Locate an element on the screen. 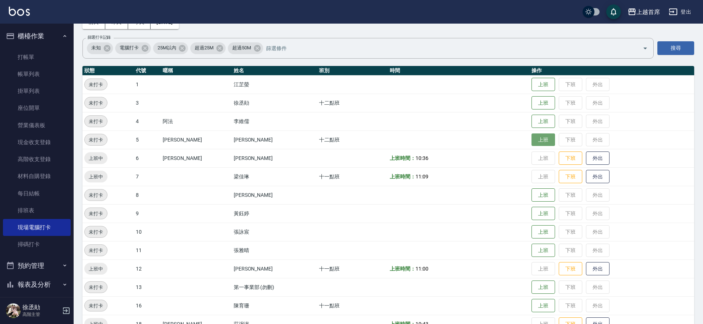 The width and height of the screenshot is (703, 324). button: 登出 is located at coordinates (680, 12).